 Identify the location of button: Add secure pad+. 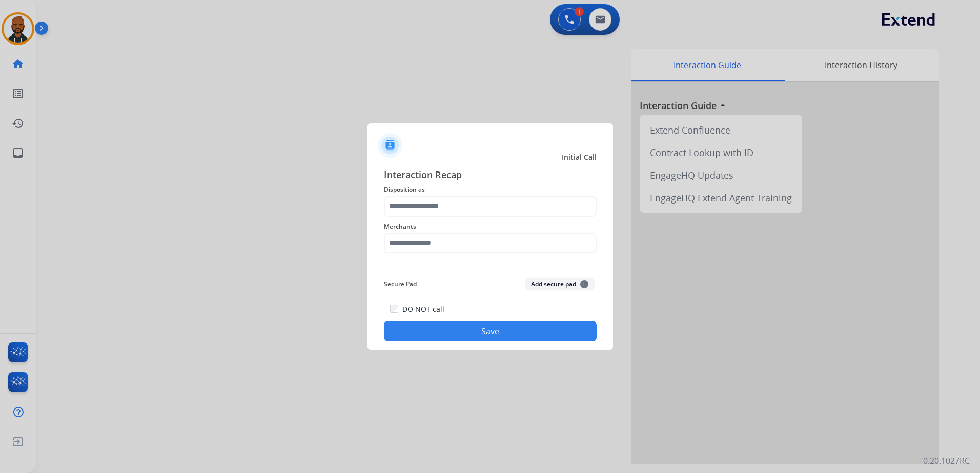
(560, 284).